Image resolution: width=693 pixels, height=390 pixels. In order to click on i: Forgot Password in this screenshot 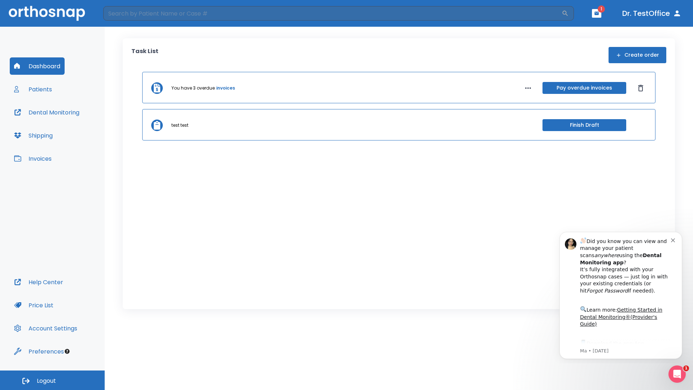, I will do `click(58, 65)`.